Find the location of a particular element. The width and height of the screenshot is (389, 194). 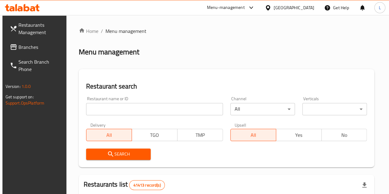

span: No is located at coordinates (345, 135).